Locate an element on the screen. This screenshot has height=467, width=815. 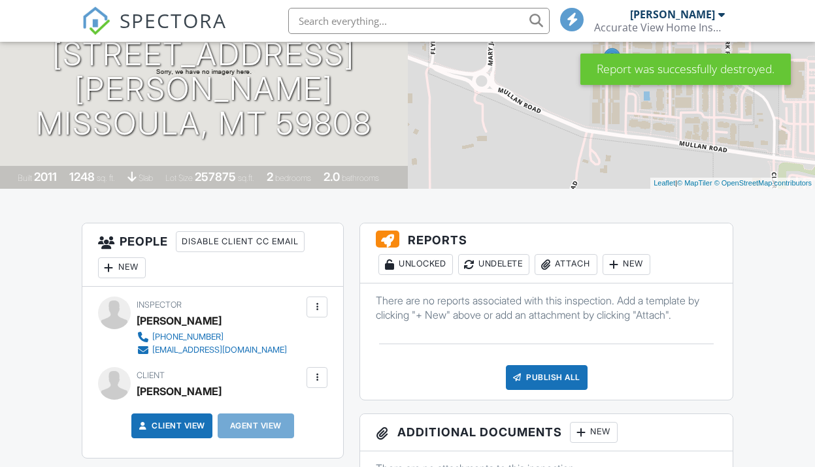
a: SPECTORA is located at coordinates (154, 31).